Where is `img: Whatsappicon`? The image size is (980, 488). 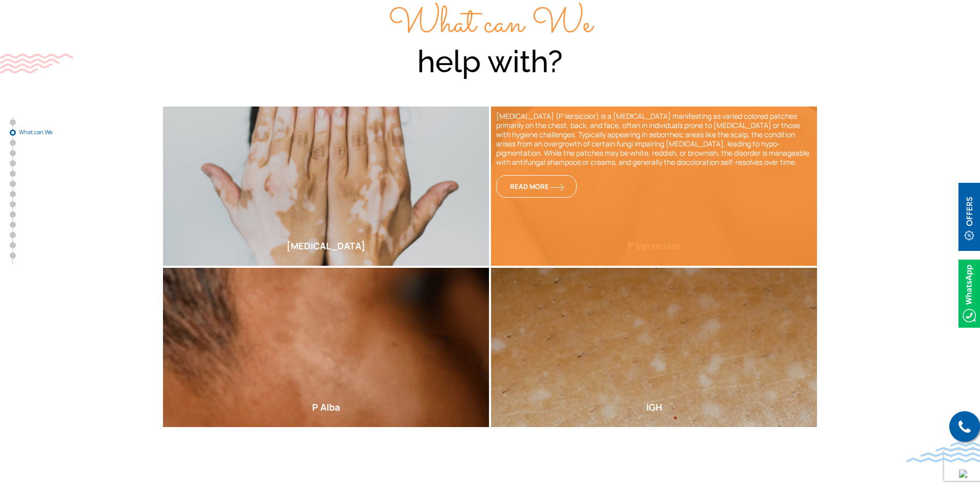
img: Whatsappicon is located at coordinates (969, 293).